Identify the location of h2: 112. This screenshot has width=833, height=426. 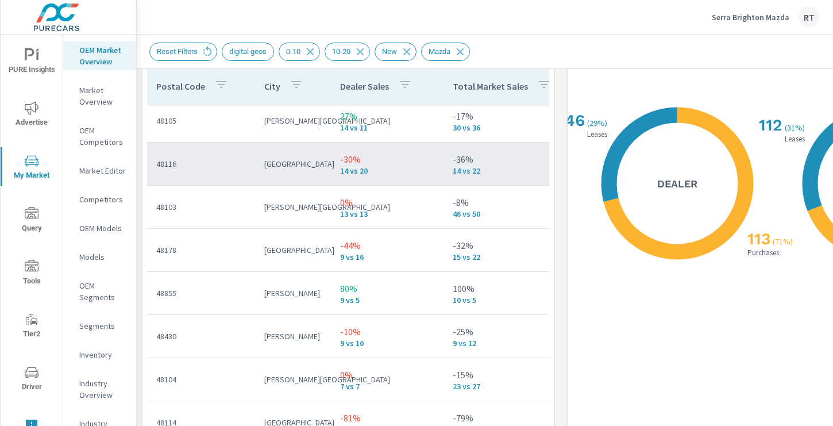
(769, 125).